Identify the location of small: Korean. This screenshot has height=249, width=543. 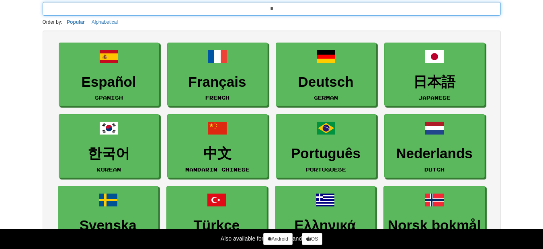
(109, 170).